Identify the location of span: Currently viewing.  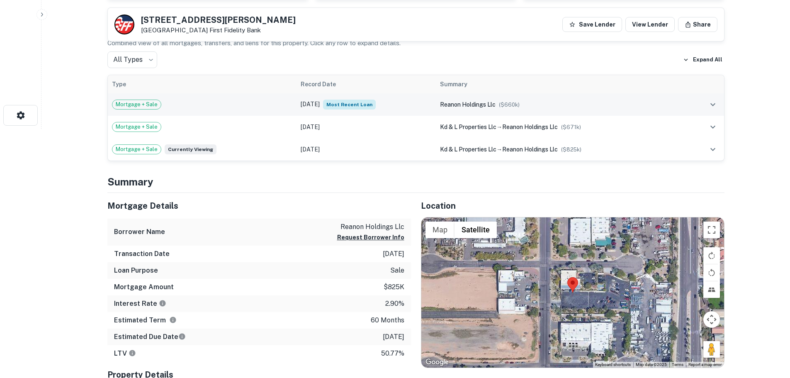
(190, 149).